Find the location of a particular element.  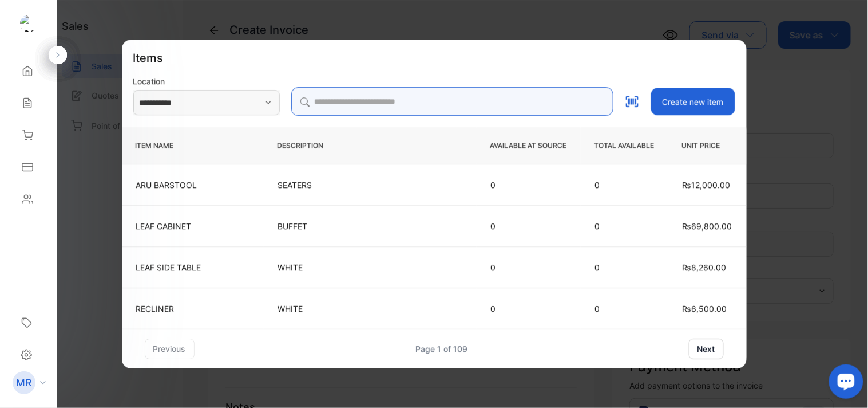

span: ₨6,500.00 is located at coordinates (705, 308).